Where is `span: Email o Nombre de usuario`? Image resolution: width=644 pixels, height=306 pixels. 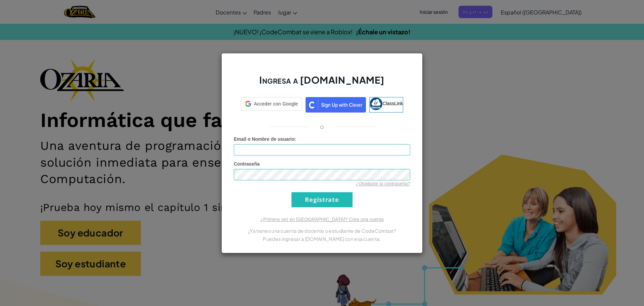 span: Email o Nombre de usuario is located at coordinates (264, 139).